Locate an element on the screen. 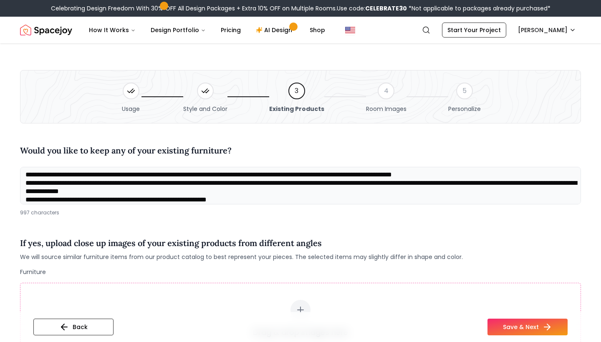  span: Style and Color is located at coordinates (205, 109).